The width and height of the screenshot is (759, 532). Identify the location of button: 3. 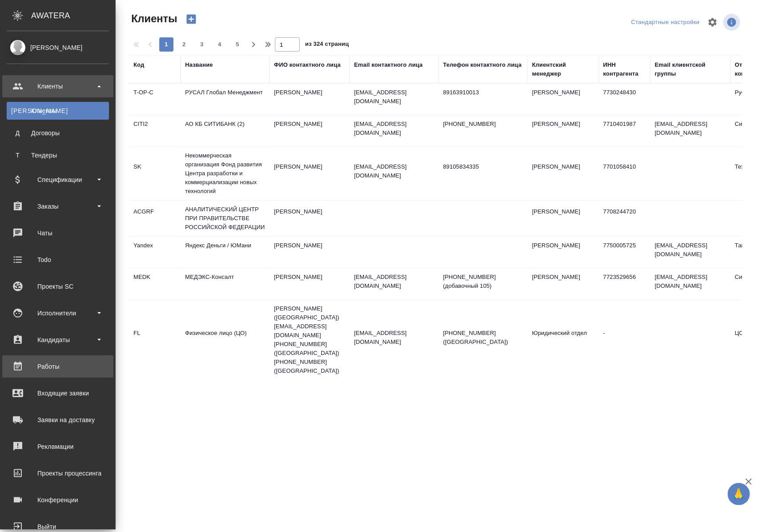
(202, 44).